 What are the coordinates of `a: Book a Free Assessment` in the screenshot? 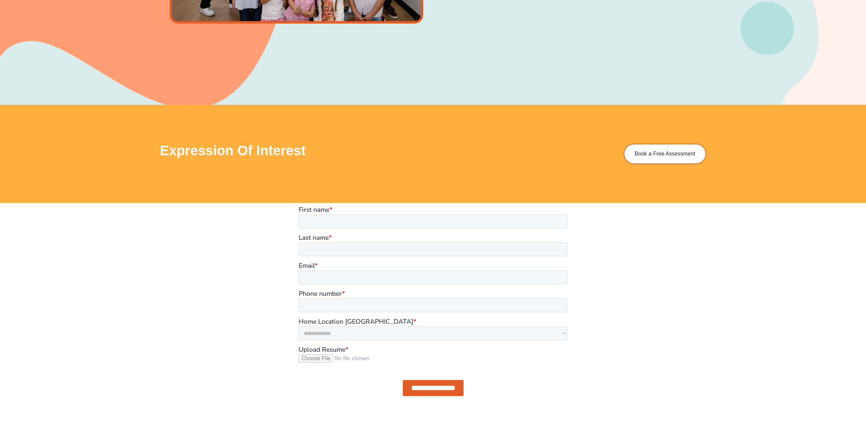 It's located at (665, 154).